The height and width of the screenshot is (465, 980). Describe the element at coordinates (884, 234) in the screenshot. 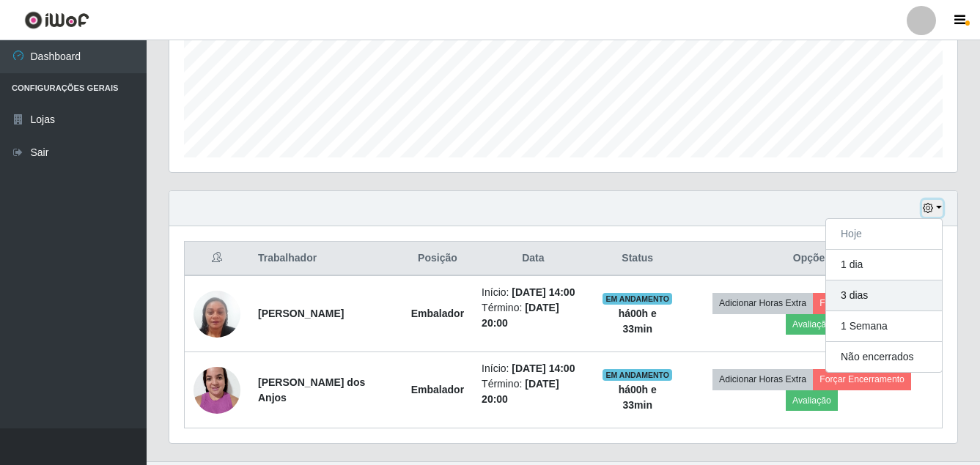

I see `button: Hoje` at that location.